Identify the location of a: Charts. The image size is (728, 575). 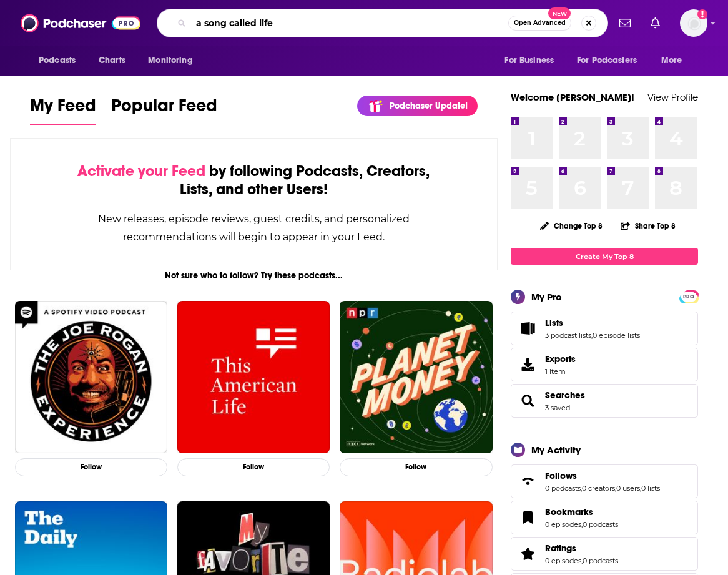
(112, 61).